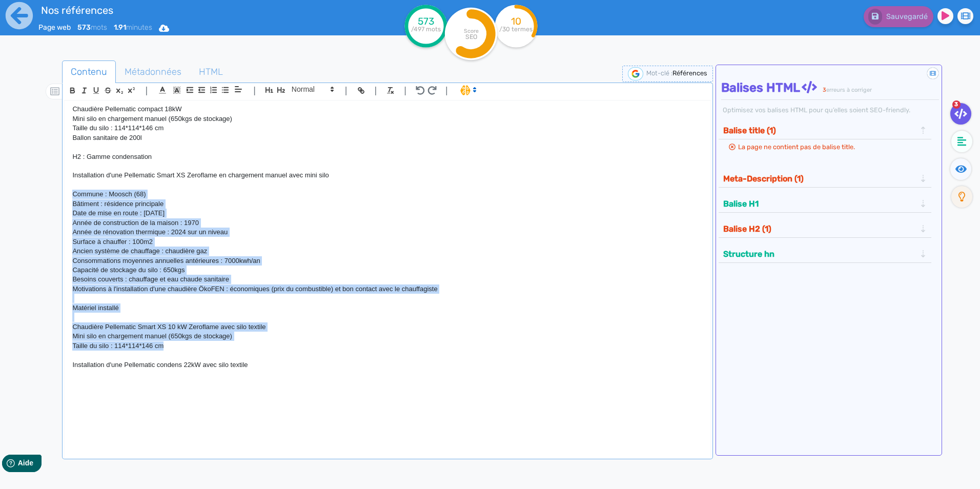 The width and height of the screenshot is (980, 489). What do you see at coordinates (387, 289) in the screenshot?
I see `p: Motivations à l'installation d'une chaudière ÖkoFEN : économiques (prix du combustible) et bon co...` at bounding box center [387, 289].